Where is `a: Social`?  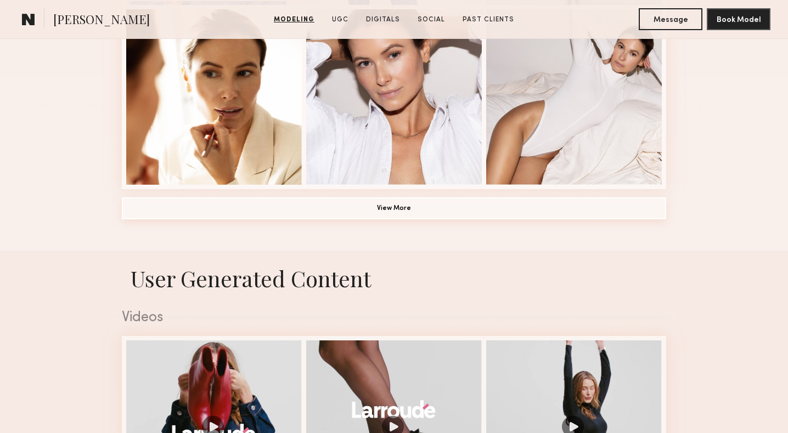 a: Social is located at coordinates (431, 20).